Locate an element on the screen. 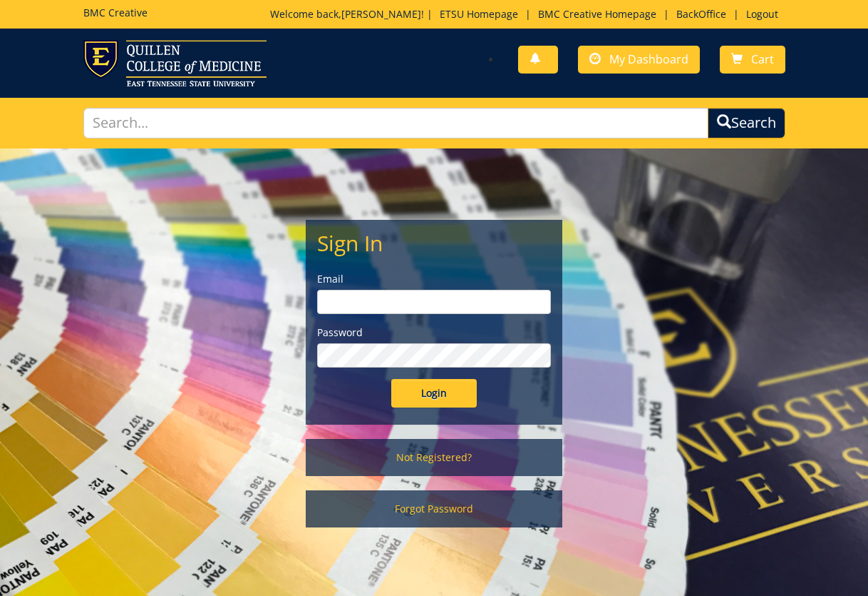  a: Cart is located at coordinates (752, 60).